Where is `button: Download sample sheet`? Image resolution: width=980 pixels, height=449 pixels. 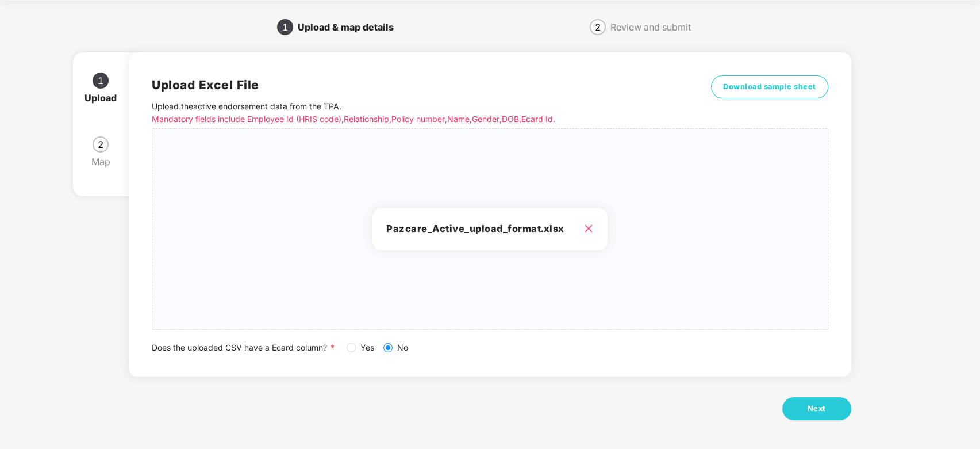 button: Download sample sheet is located at coordinates (769, 87).